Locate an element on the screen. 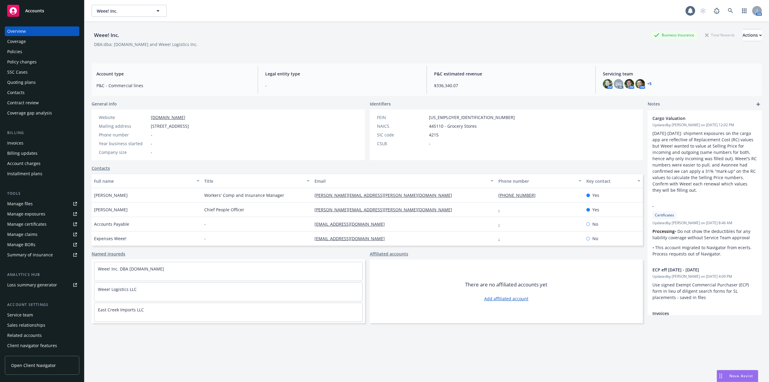  a: Quoting plans is located at coordinates (42, 82).